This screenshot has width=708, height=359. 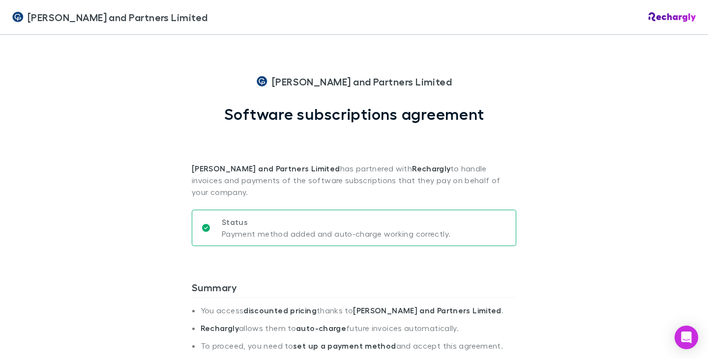 What do you see at coordinates (354, 290) in the screenshot?
I see `h3: Summary` at bounding box center [354, 290].